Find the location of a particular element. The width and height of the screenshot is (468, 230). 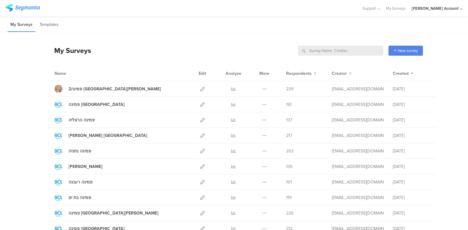

div: Edit is located at coordinates (202, 73).